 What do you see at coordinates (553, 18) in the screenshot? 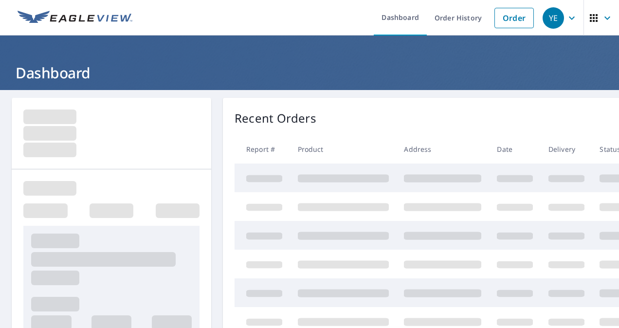
I see `div: YE` at bounding box center [553, 18].